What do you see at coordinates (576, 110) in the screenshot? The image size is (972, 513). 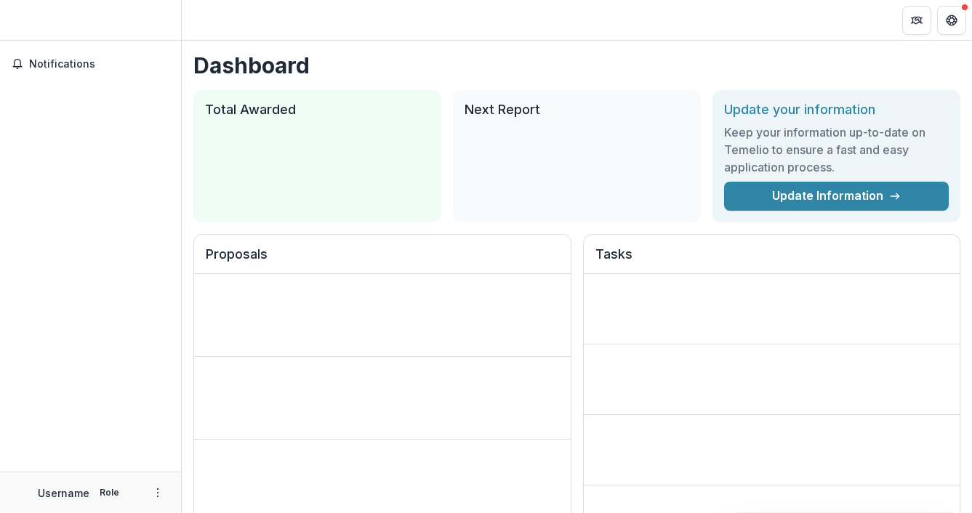 I see `h2: Next Report` at bounding box center [576, 110].